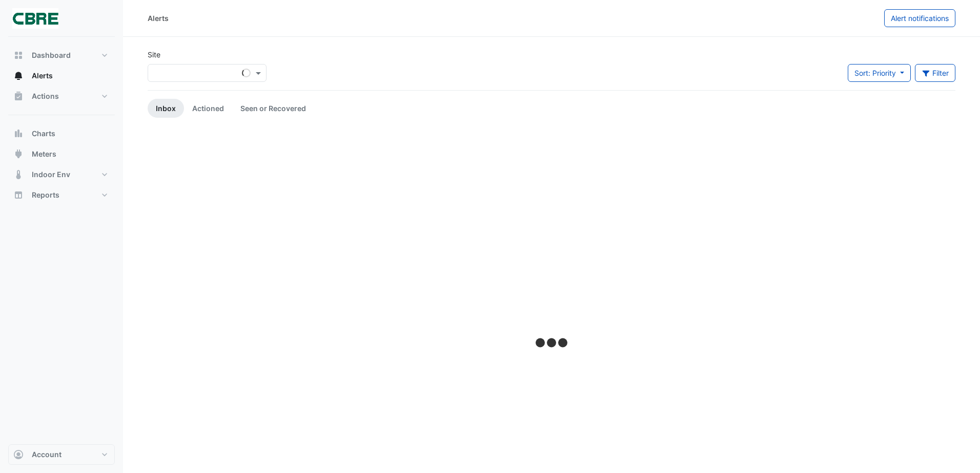 Image resolution: width=980 pixels, height=473 pixels. Describe the element at coordinates (919, 18) in the screenshot. I see `span: Alert notifications` at that location.